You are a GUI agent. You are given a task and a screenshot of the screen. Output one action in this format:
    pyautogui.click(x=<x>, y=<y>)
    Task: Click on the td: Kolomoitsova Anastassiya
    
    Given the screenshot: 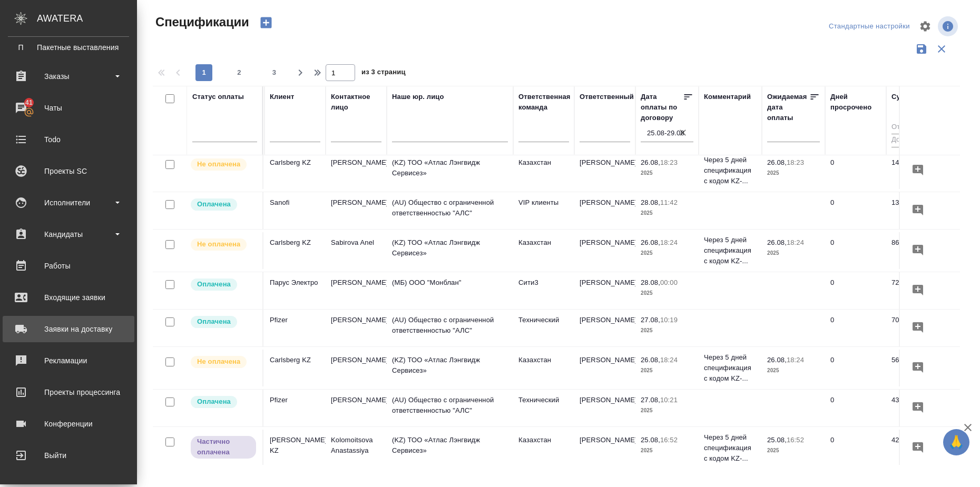 What is the action you would take?
    pyautogui.click(x=356, y=448)
    